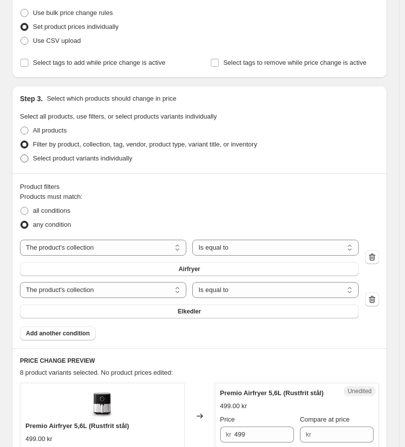 This screenshot has width=405, height=447. What do you see at coordinates (189, 311) in the screenshot?
I see `button: Elkedler` at bounding box center [189, 311].